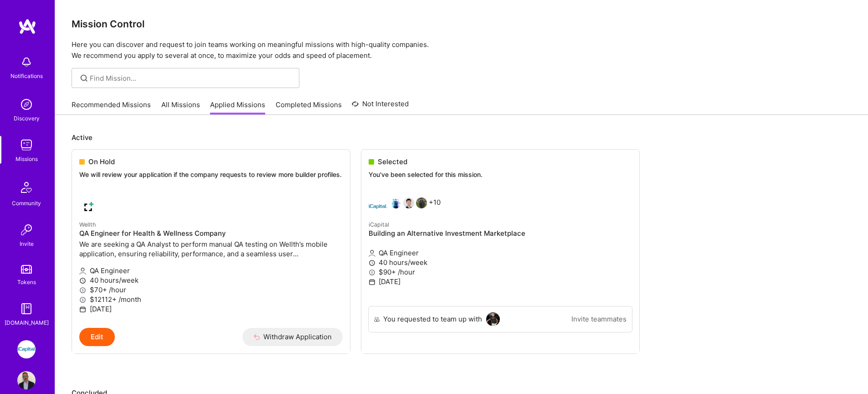  Describe the element at coordinates (26, 380) in the screenshot. I see `img: User Avatar` at that location.